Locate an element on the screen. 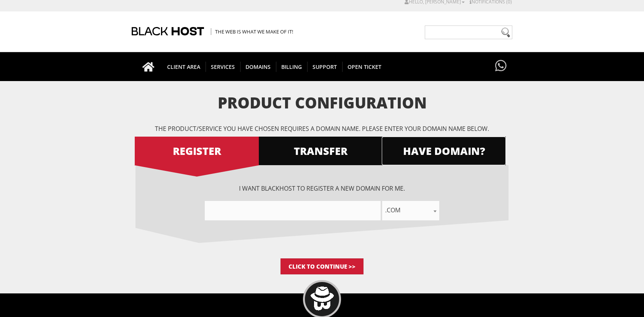 The image size is (644, 317). span: Open Ticket is located at coordinates (364, 67).